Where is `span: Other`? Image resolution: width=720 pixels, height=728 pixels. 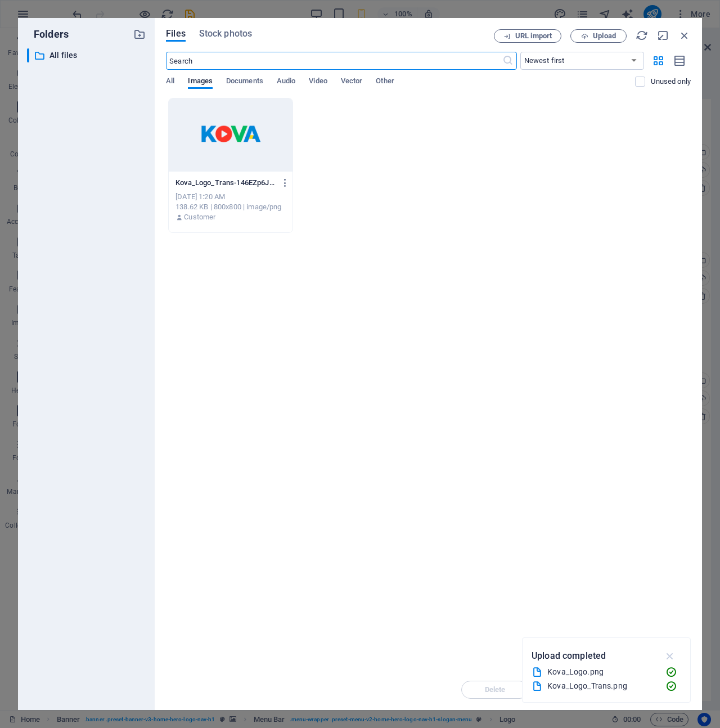
span: Other is located at coordinates (385, 82).